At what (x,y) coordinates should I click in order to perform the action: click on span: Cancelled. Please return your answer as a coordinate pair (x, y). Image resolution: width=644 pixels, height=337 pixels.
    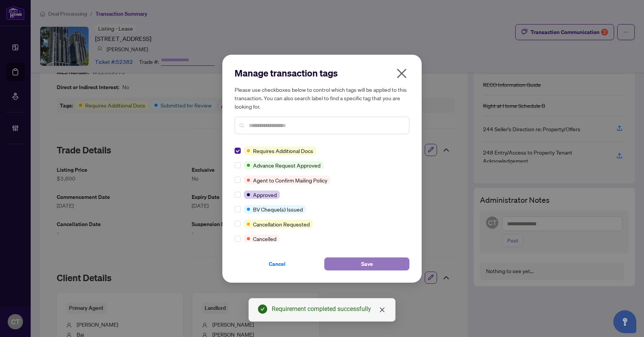
    Looking at the image, I should click on (265, 239).